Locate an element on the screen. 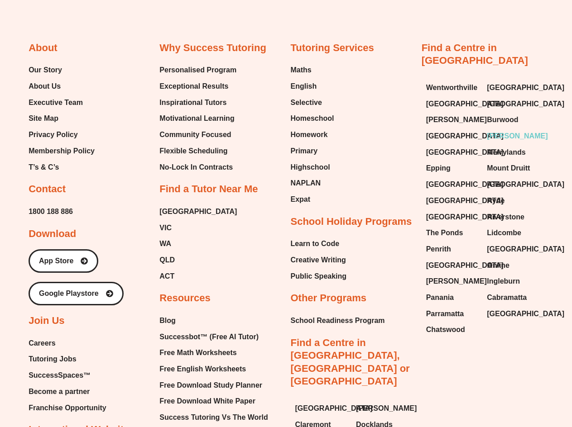  a: Google Playstore is located at coordinates (76, 294).